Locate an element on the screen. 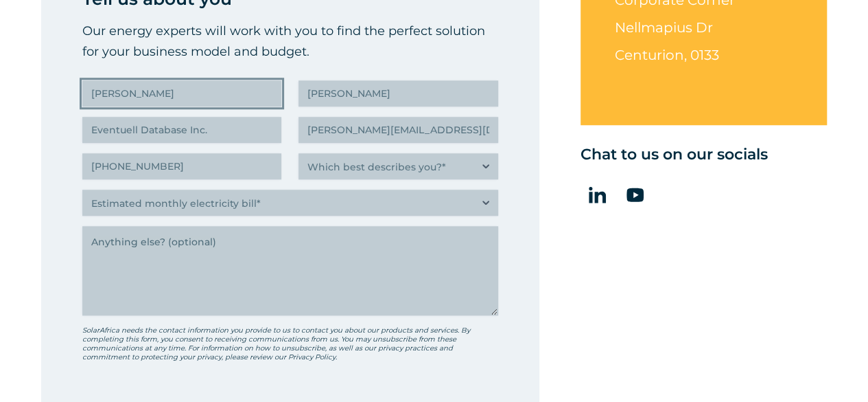  span: Nellmapius Dr is located at coordinates (663, 27).